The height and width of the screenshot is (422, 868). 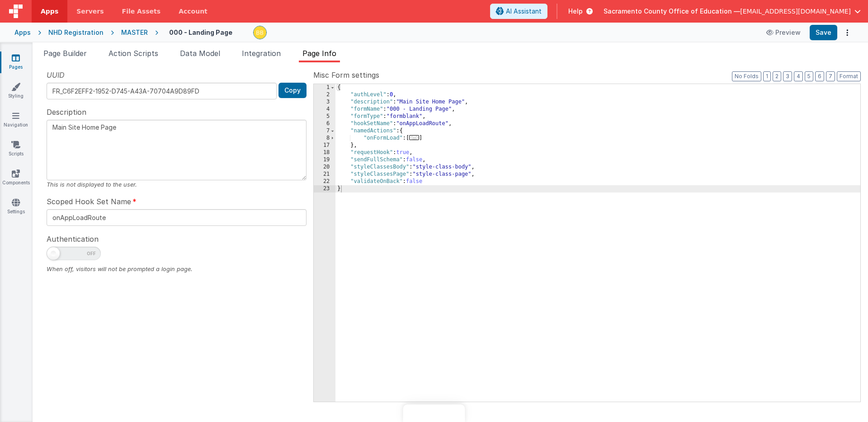 I want to click on div: 18, so click(x=325, y=153).